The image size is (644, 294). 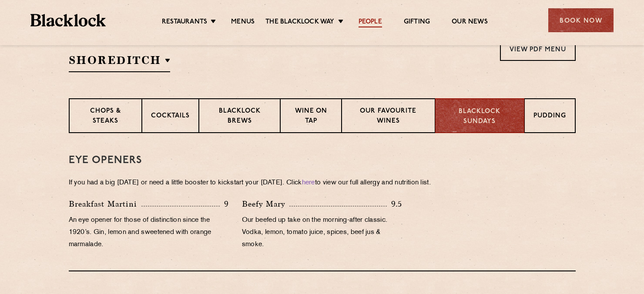 What do you see at coordinates (416, 23) in the screenshot?
I see `a: Gifting` at bounding box center [416, 23].